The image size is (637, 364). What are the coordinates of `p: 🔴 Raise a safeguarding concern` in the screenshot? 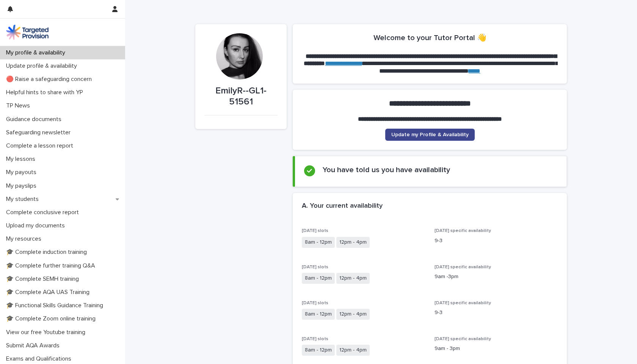 It's located at (50, 79).